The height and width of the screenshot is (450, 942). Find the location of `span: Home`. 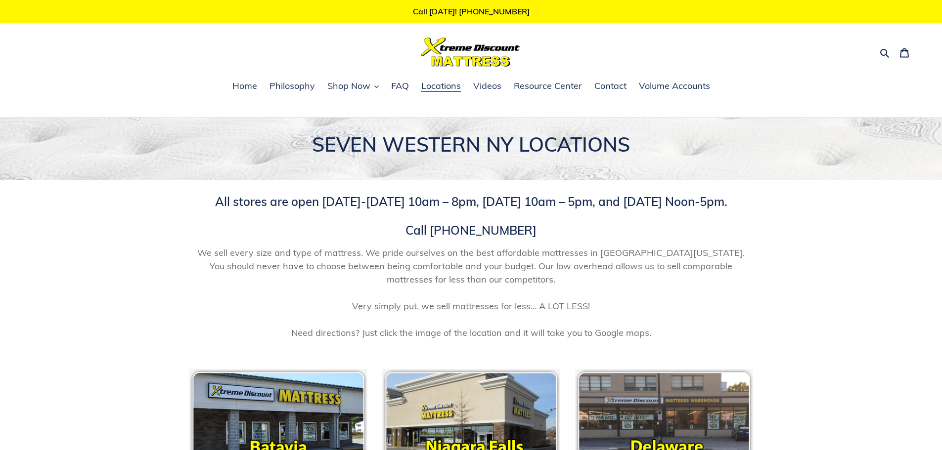

span: Home is located at coordinates (245, 86).